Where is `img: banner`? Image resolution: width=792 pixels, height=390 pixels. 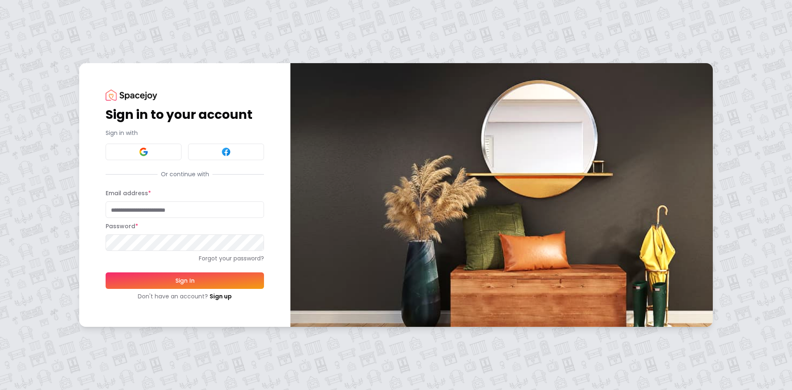
img: banner is located at coordinates (501, 195).